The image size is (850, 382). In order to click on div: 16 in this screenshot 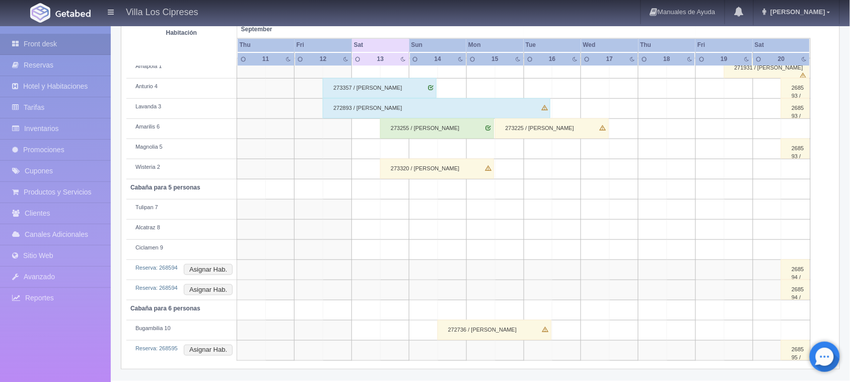, I will do `click(552, 58)`.